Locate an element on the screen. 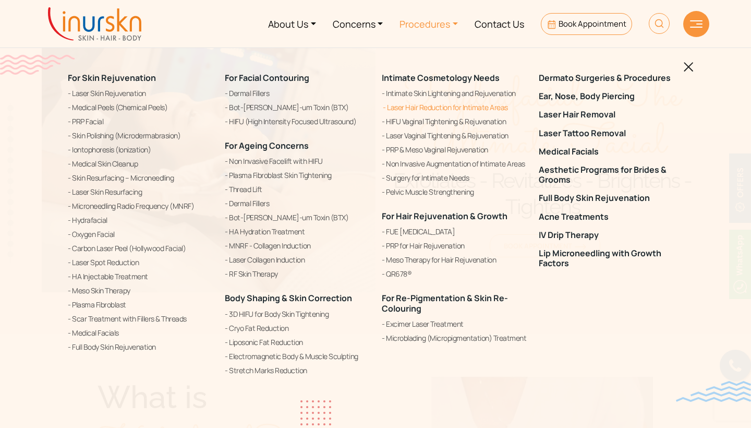 The width and height of the screenshot is (751, 428). a: Microneedling Radio Frequency (MNRF) is located at coordinates (140, 206).